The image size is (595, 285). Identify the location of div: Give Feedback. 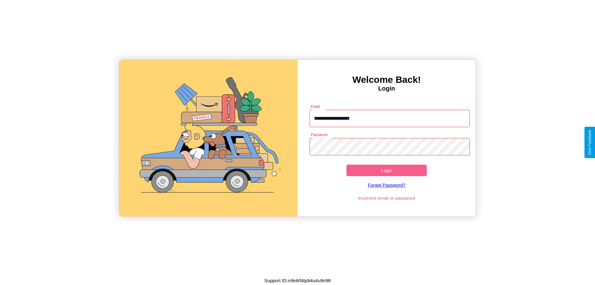
(589, 142).